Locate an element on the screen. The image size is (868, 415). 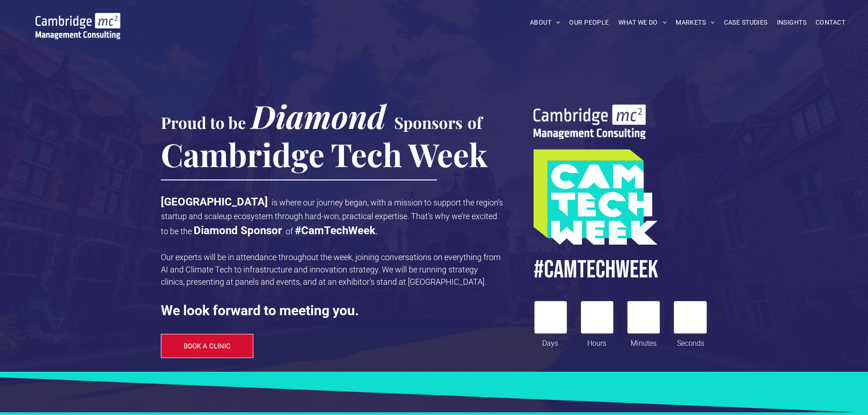
strong: We look forward to meeting you. is located at coordinates (260, 310).